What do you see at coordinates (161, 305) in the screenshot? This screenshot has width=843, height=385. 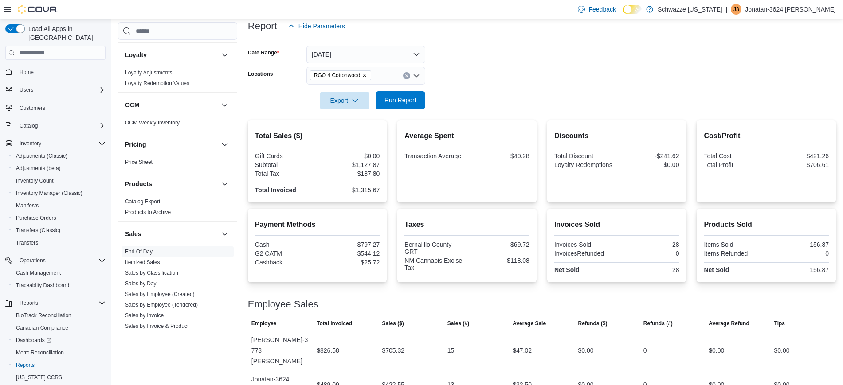 I see `span: Sales by Employee (Tendered)` at bounding box center [161, 305].